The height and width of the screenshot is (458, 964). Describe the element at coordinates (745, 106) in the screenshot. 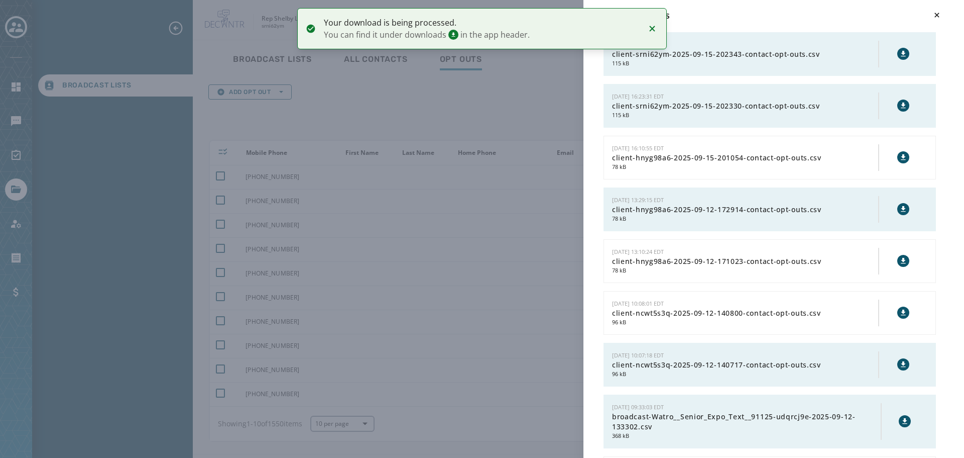

I see `span: client-srni62ym-2025-09-15-202330-contact-opt-outs.csv` at that location.